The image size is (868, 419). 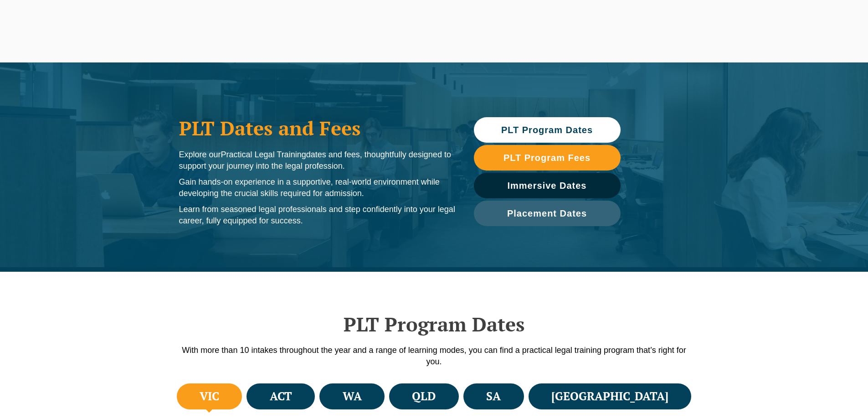 I want to click on p: Explore our dates and fees, thoughtfully designed to support your journey into the legal profession., so click(x=317, y=161).